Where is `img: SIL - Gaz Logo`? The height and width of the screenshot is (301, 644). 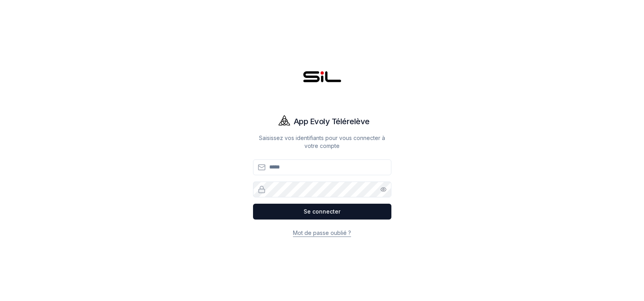 img: SIL - Gaz Logo is located at coordinates (322, 78).